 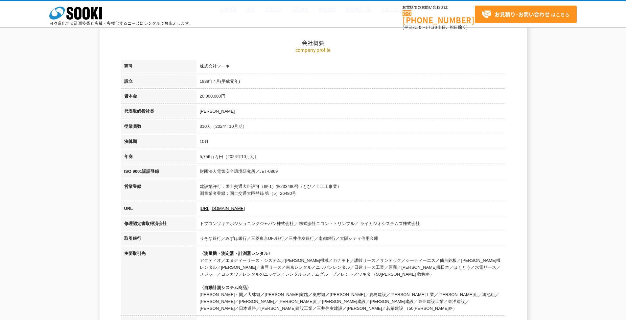 I want to click on a: お見積り･お問い合わせはこちら, so click(x=526, y=14).